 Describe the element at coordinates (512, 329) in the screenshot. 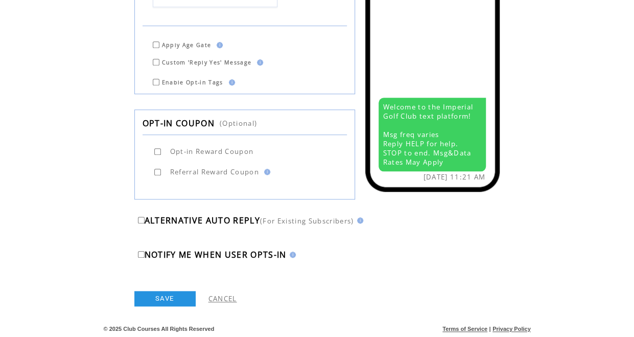

I see `a: Privacy Policy` at that location.